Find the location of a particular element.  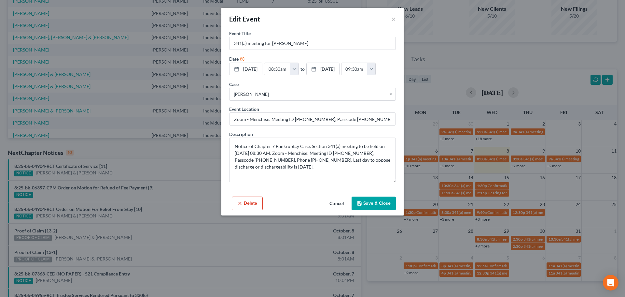

button: Delete is located at coordinates (247, 203).